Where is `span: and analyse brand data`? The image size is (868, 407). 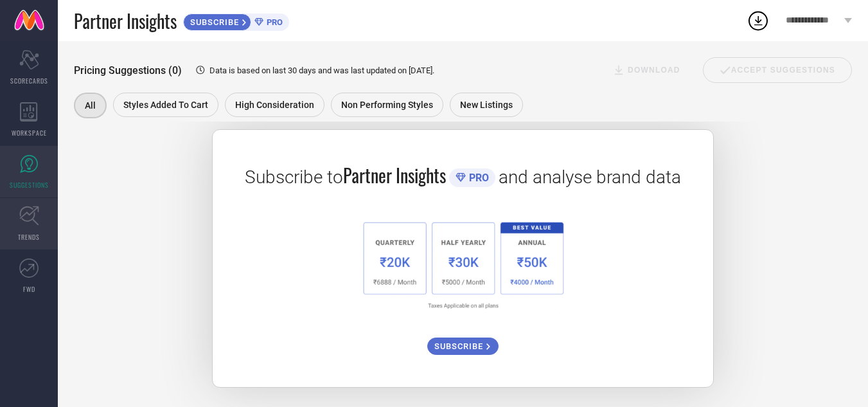 span: and analyse brand data is located at coordinates (590, 177).